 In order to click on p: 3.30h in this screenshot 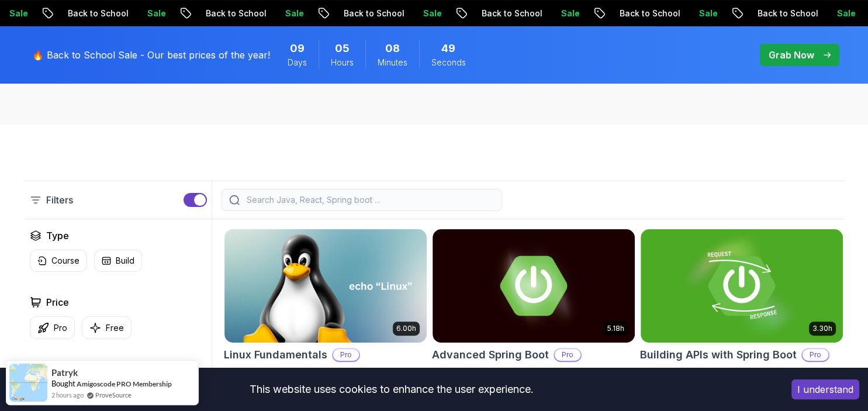, I will do `click(822, 329)`.